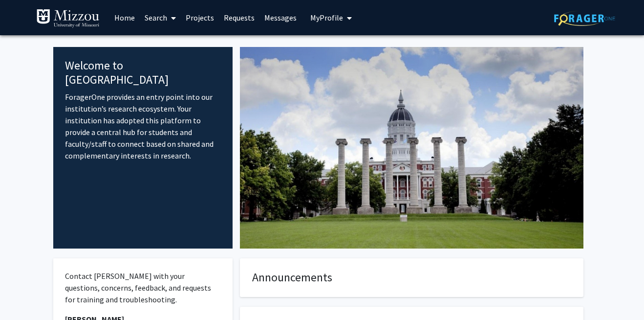 The height and width of the screenshot is (320, 644). Describe the element at coordinates (411, 277) in the screenshot. I see `h4: Announcements` at that location.